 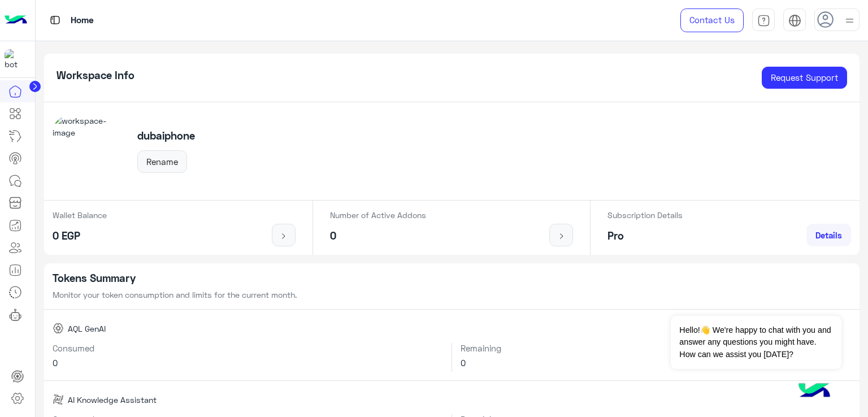 What do you see at coordinates (166, 136) in the screenshot?
I see `h5: dubaiphone` at bounding box center [166, 136].